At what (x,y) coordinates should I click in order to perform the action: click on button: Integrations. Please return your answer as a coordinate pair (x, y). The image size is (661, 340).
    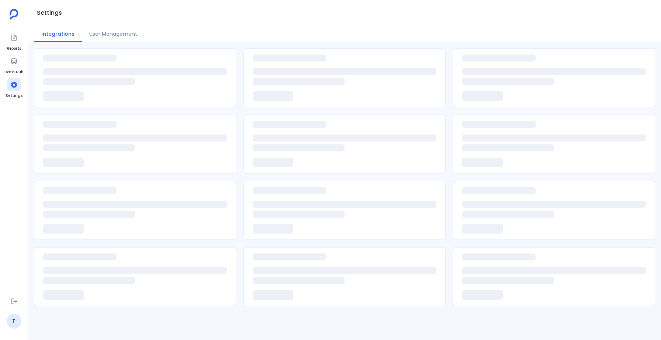
    Looking at the image, I should click on (58, 34).